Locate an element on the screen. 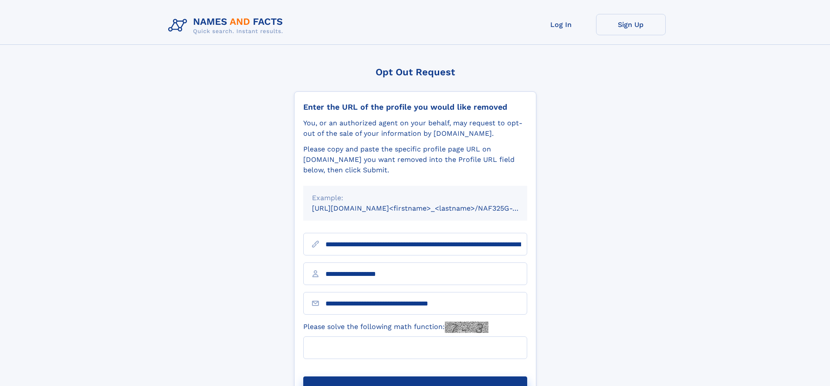 The height and width of the screenshot is (386, 830). label: Please solve the following math function: is located at coordinates (396, 328).